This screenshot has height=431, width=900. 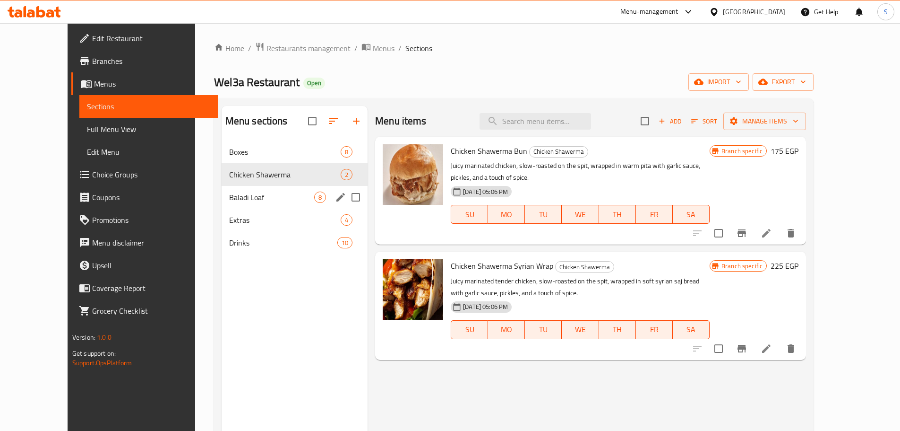 What do you see at coordinates (148, 152) in the screenshot?
I see `span: Edit Menu` at bounding box center [148, 152].